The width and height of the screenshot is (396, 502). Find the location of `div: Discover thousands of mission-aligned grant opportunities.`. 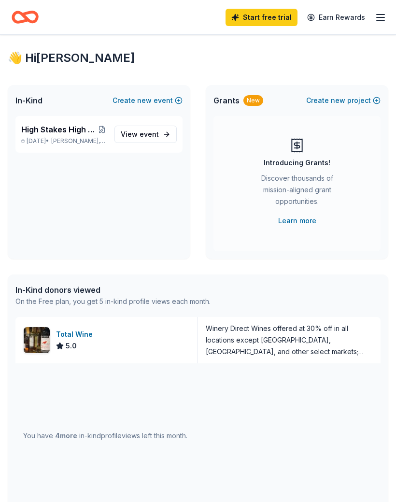

div: Discover thousands of mission-aligned grant opportunities. is located at coordinates (297, 192).